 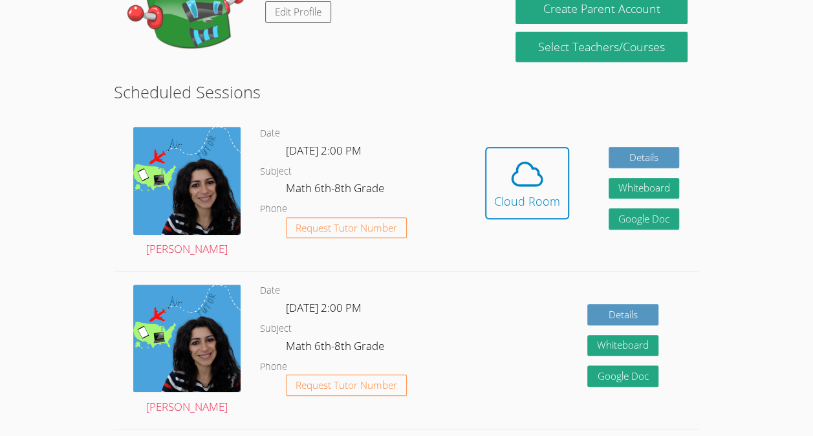 What do you see at coordinates (527, 183) in the screenshot?
I see `button: Cloud Room` at bounding box center [527, 183].